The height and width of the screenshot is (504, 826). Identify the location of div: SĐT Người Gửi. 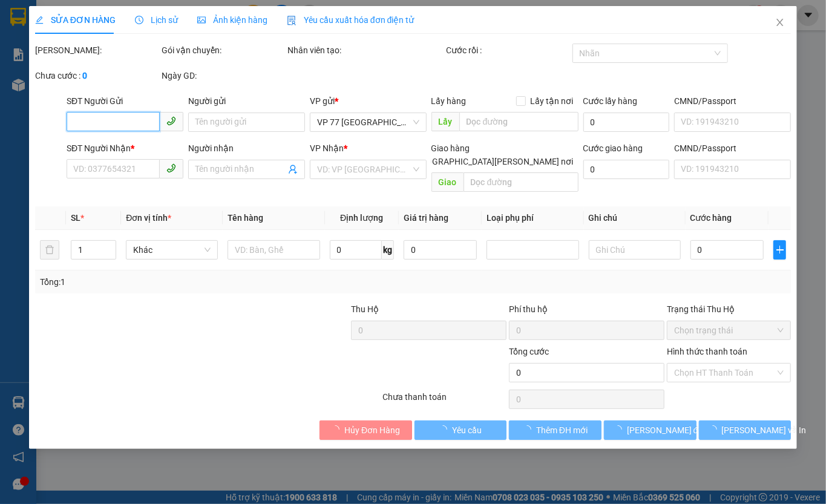
(125, 101).